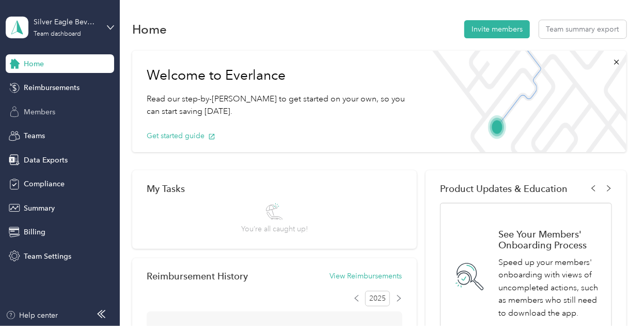  I want to click on span: 2025, so click(377, 298).